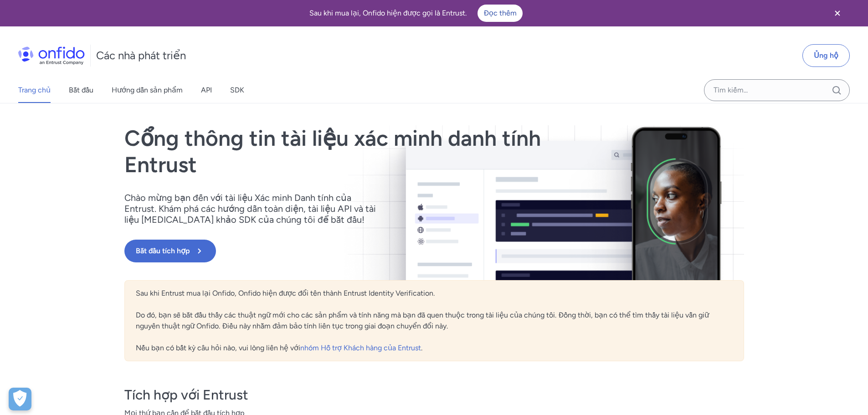  I want to click on a: Hướng dẫn sản phẩm, so click(147, 90).